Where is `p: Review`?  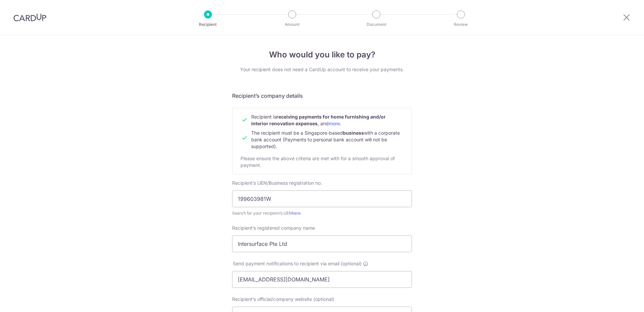
p: Review is located at coordinates (461, 25).